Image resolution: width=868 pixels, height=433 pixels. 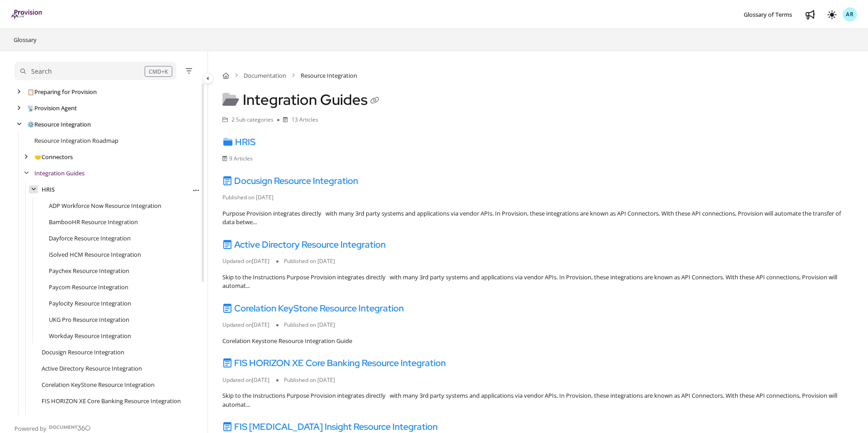 What do you see at coordinates (225, 76) in the screenshot?
I see `a: Home` at bounding box center [225, 76].